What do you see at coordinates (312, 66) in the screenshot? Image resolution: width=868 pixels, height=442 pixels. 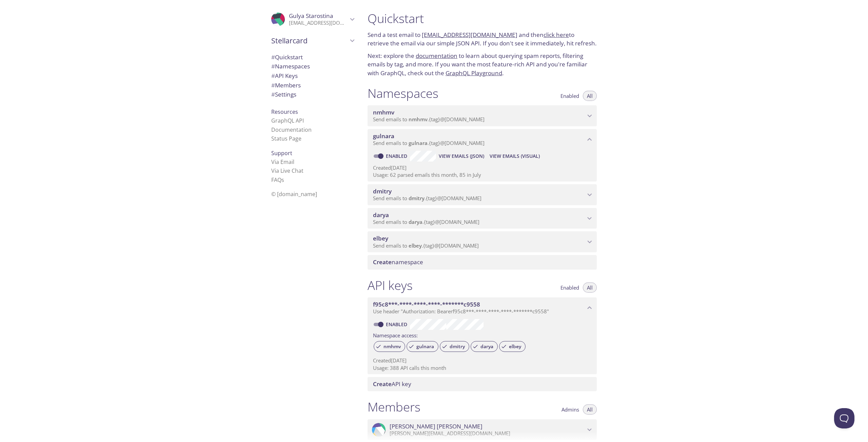 I see `div: Namespaces` at bounding box center [312, 66].